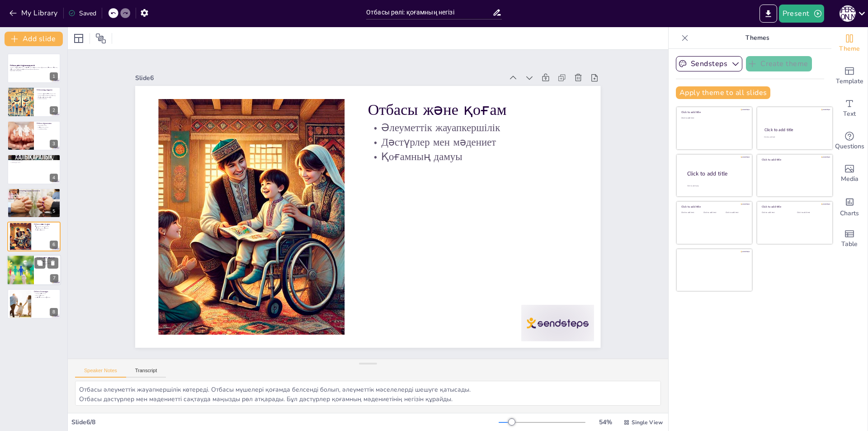 The image size is (868, 431). I want to click on p: Демократиялық стиль, so click(34, 161).